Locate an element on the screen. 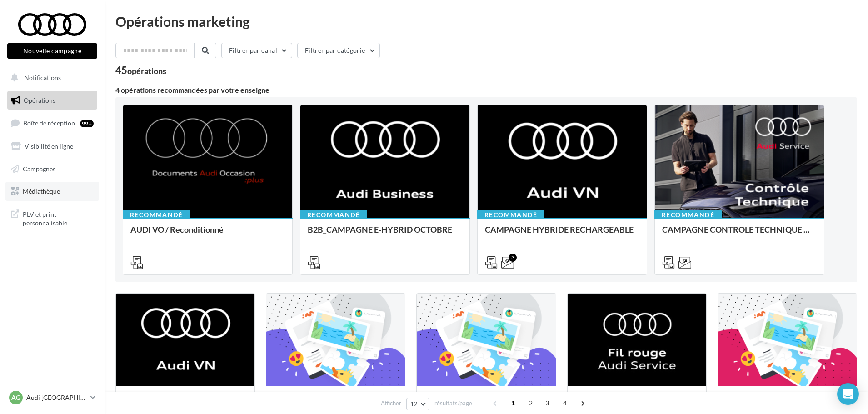 This screenshot has height=414, width=868. div: Open Intercom Messenger is located at coordinates (848, 394).